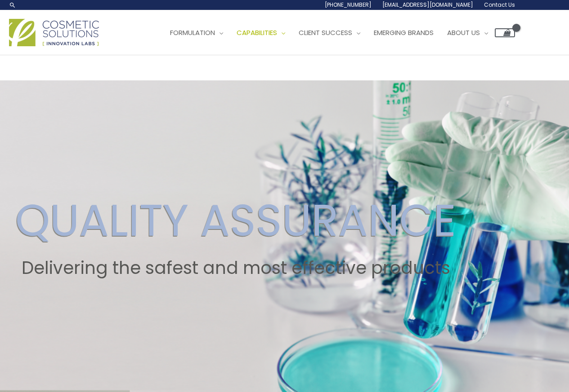 The width and height of the screenshot is (569, 392). I want to click on a: View Shopping Cart, empty, so click(505, 33).